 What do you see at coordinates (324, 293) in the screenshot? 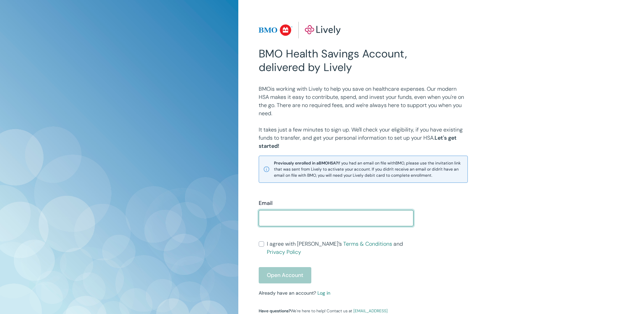
I see `a: Log in` at bounding box center [324, 293].